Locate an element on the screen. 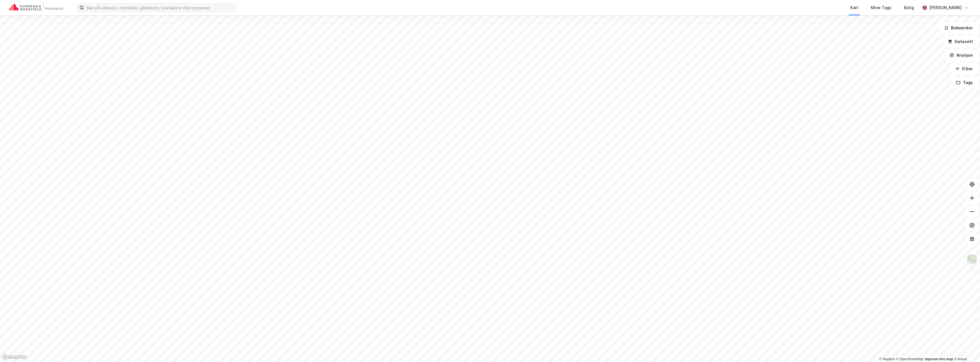 The height and width of the screenshot is (362, 980). button: Filter is located at coordinates (964, 68).